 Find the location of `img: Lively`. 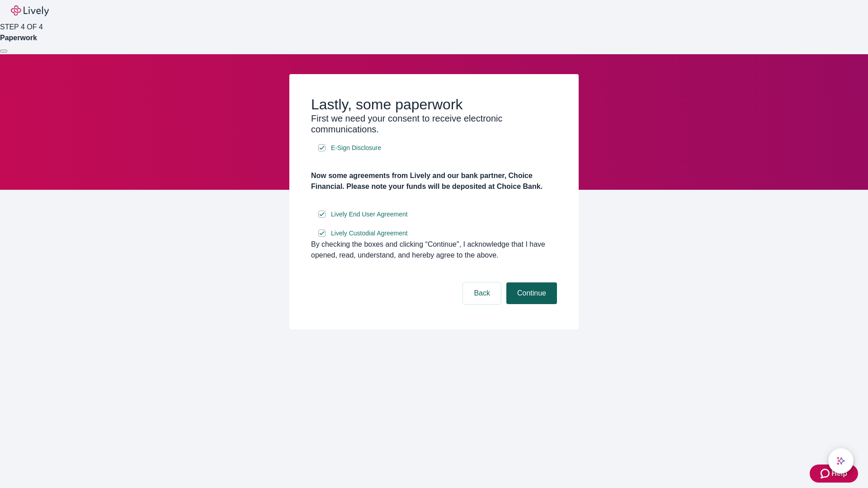

img: Lively is located at coordinates (30, 11).